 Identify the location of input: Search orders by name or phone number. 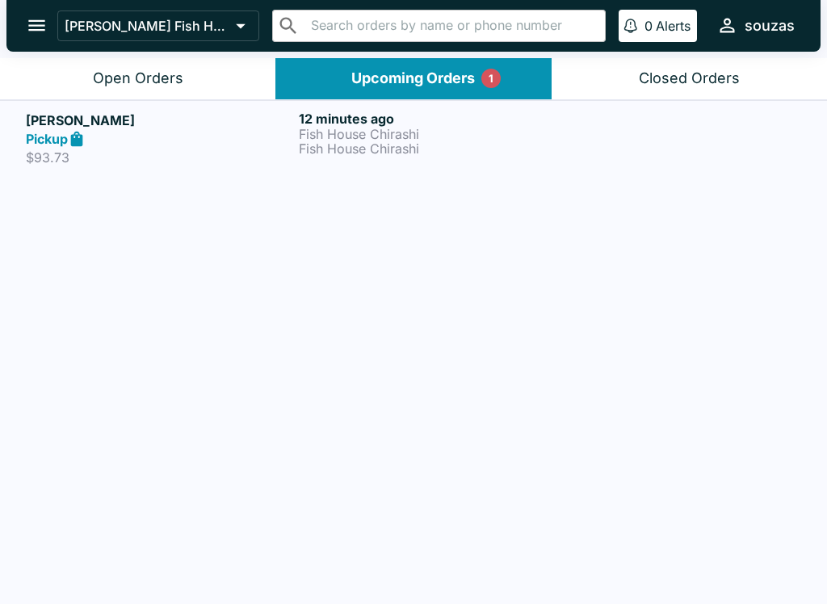
(452, 26).